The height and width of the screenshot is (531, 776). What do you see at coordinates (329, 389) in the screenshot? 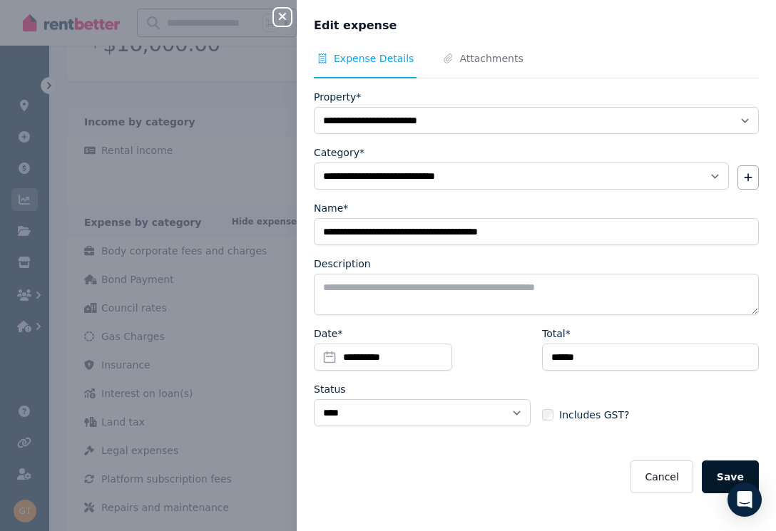
I see `label: Status` at bounding box center [329, 389].